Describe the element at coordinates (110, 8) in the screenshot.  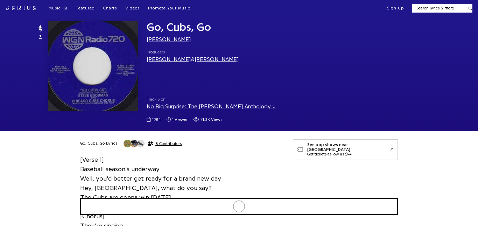
I see `span: Charts` at that location.